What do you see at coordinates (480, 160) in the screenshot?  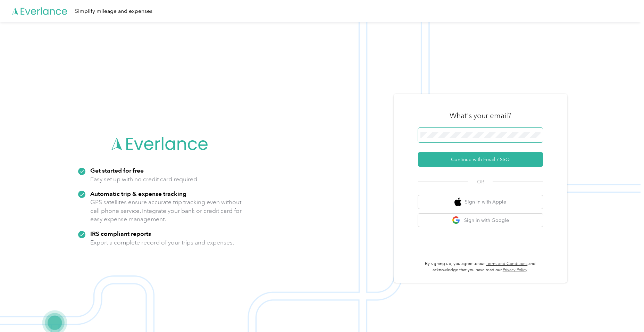 I see `button: Continue with Email / SSO` at bounding box center [480, 160].